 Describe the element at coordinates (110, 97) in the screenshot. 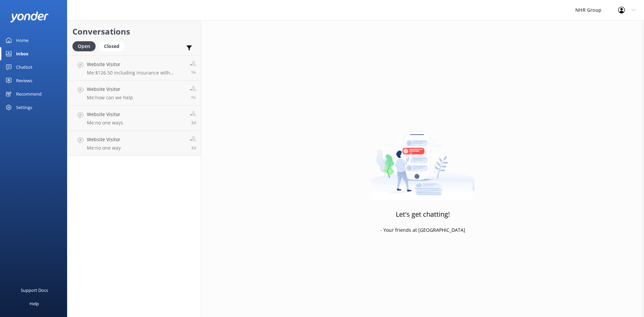

I see `p: Me: how can we help` at that location.